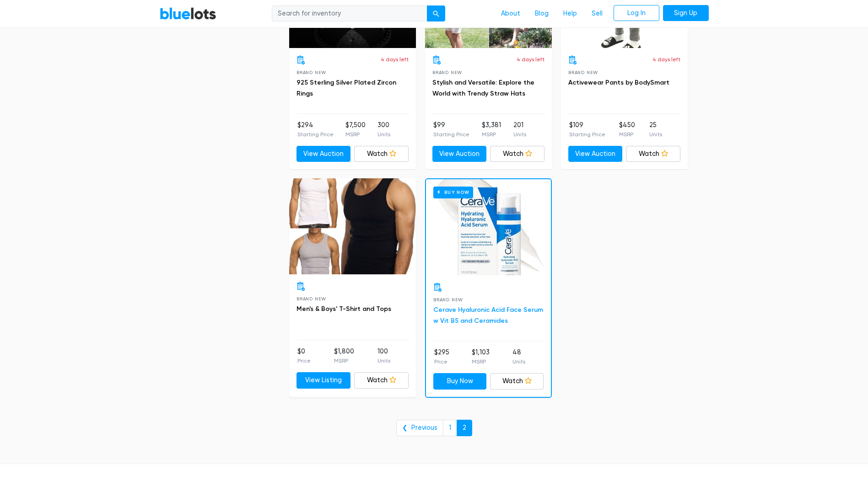  What do you see at coordinates (587, 130) in the screenshot?
I see `li: $109` at bounding box center [587, 130].